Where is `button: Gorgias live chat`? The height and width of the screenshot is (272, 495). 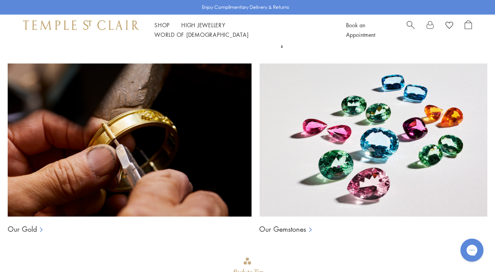 button: Gorgias live chat is located at coordinates (15, 14).